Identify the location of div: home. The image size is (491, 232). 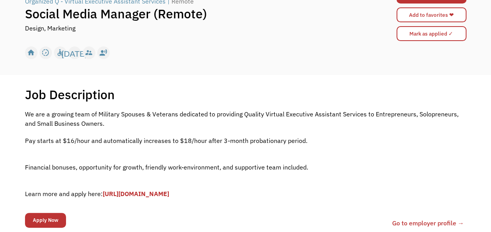
(31, 53).